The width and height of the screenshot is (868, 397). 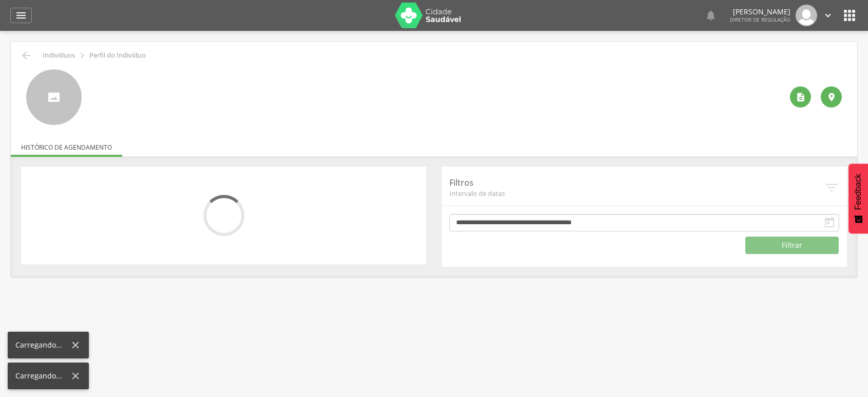 I want to click on div: Ver histórico de cadastramento, so click(x=800, y=97).